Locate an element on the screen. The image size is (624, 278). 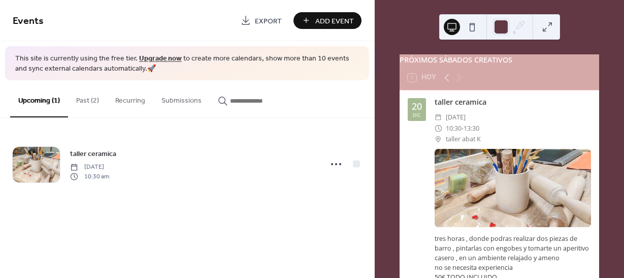
div: 20 is located at coordinates (417, 106).